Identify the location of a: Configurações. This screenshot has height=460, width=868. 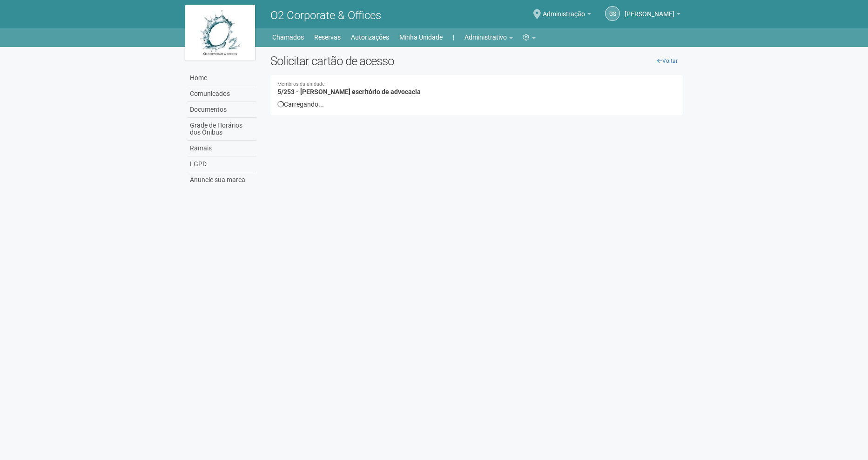
(529, 37).